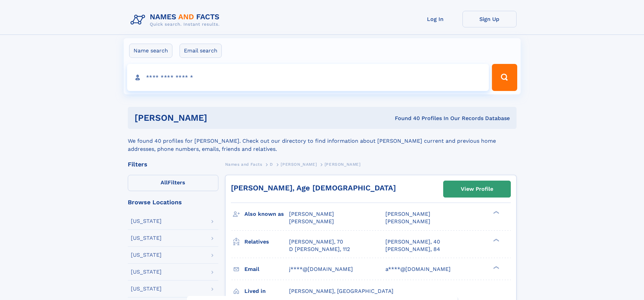  What do you see at coordinates (267, 292) in the screenshot?
I see `h3: Lived in` at bounding box center [267, 292].